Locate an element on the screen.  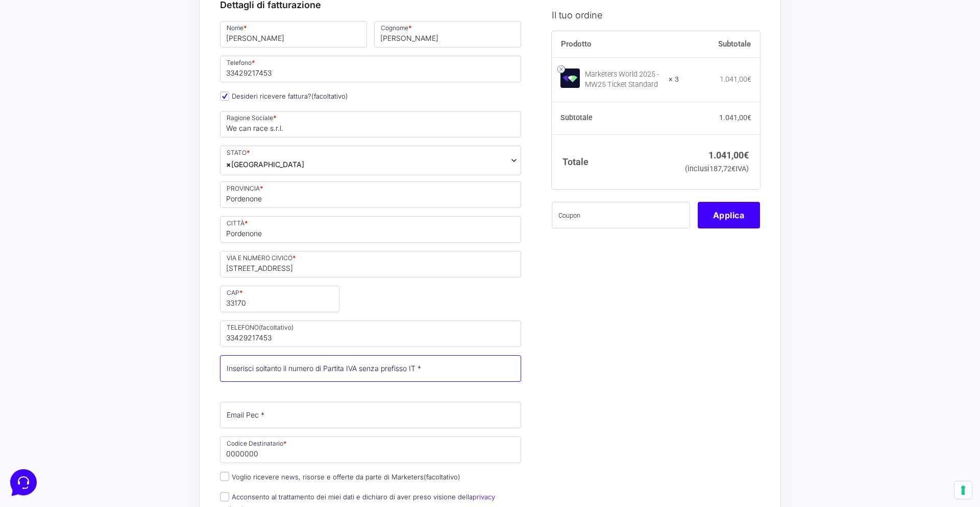
span: Trova una risposta is located at coordinates (48, 131).